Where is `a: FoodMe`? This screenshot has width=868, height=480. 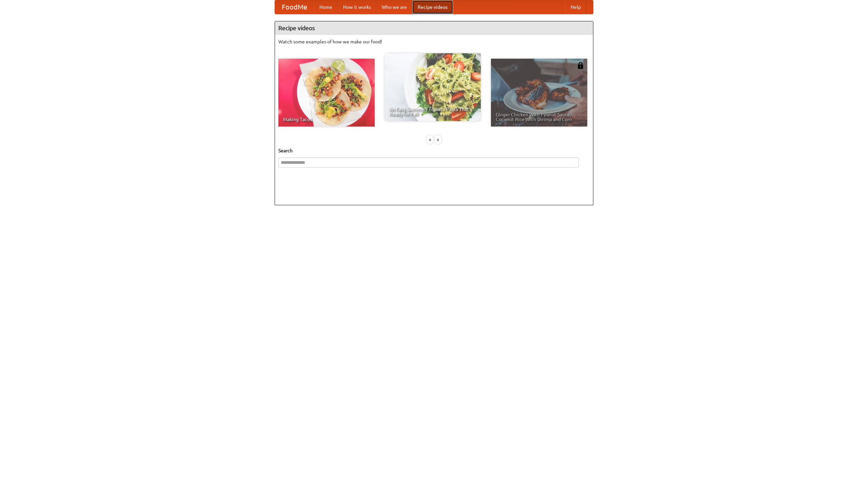
a: FoodMe is located at coordinates (294, 7).